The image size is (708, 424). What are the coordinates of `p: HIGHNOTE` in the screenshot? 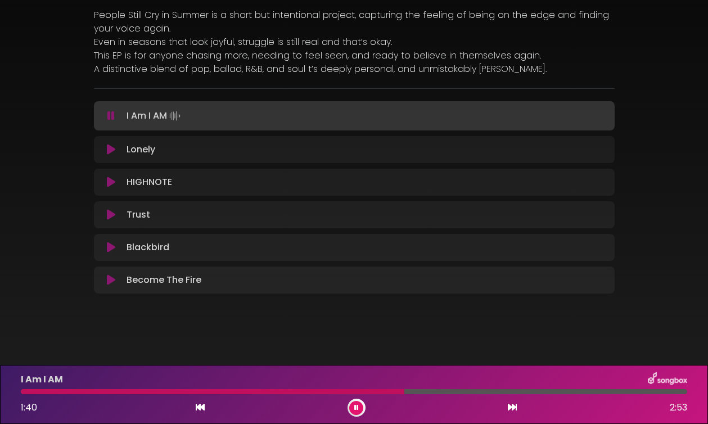 It's located at (149, 182).